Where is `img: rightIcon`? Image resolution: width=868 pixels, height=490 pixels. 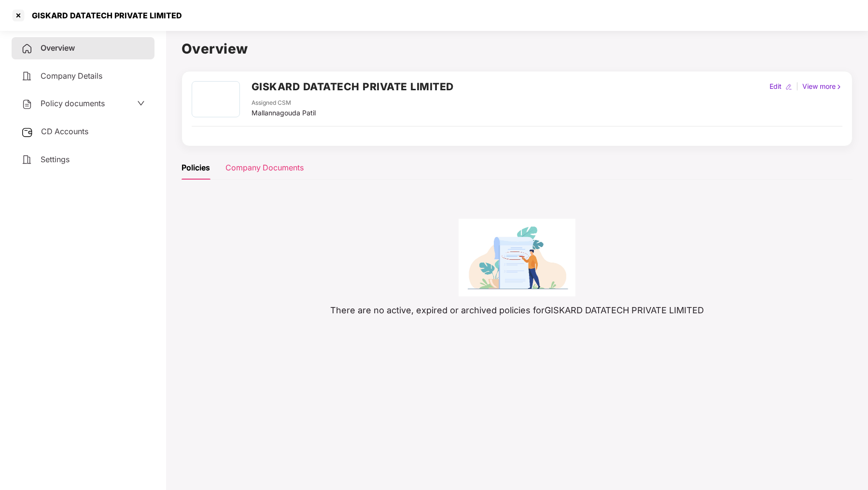
img: rightIcon is located at coordinates (839, 87).